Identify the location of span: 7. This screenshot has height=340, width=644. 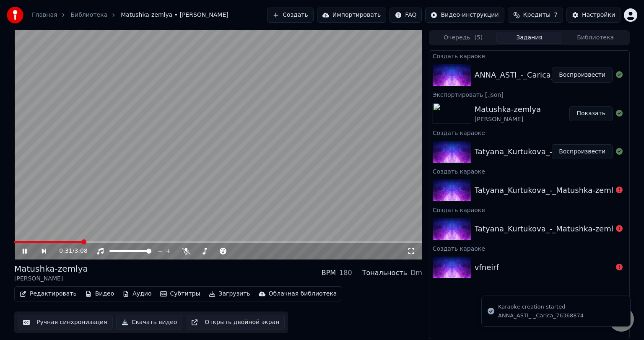
(556, 15).